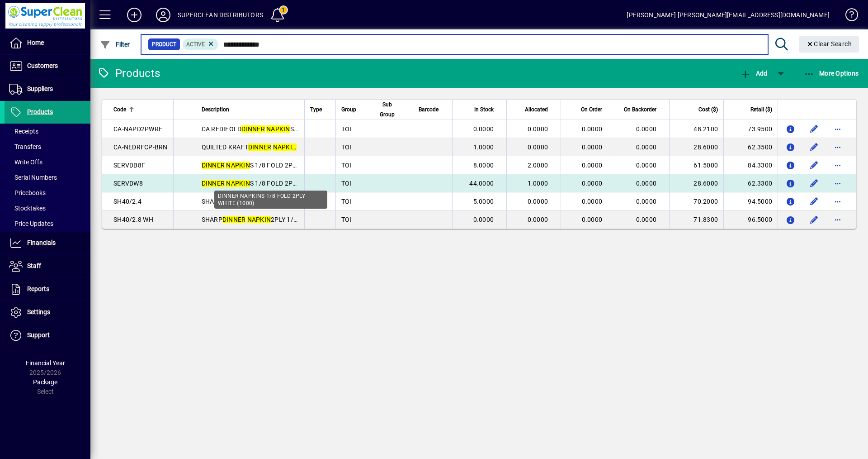 This screenshot has width=868, height=459. Describe the element at coordinates (115, 44) in the screenshot. I see `span: Filter` at that location.